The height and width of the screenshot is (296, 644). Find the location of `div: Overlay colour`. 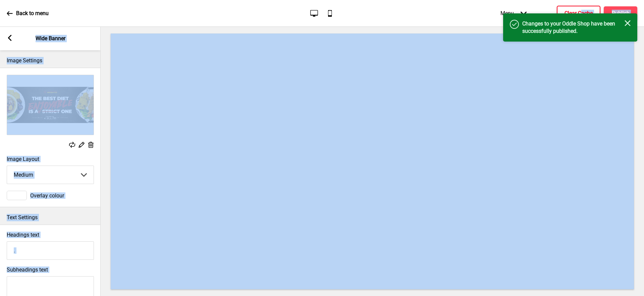

div: Overlay colour is located at coordinates (51, 196).